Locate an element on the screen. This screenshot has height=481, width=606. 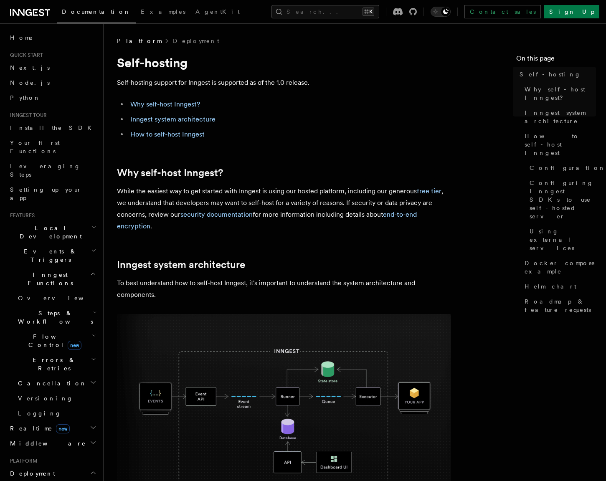
span: Flow Control is located at coordinates (53, 341).